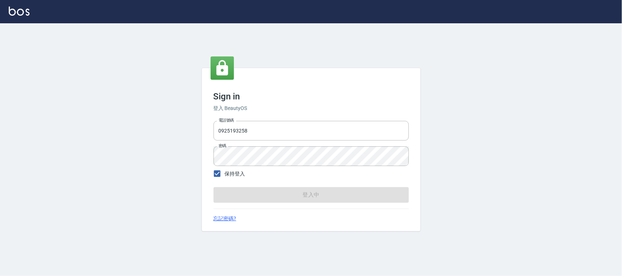  What do you see at coordinates (311, 108) in the screenshot?
I see `h6: 登入 BeautyOS` at bounding box center [311, 108].